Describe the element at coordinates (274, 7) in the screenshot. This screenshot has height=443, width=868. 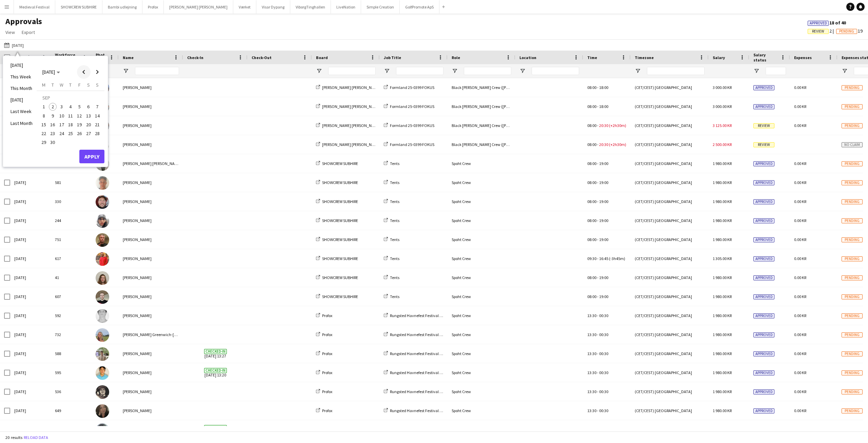
I see `button: Visar Dypang` at that location.